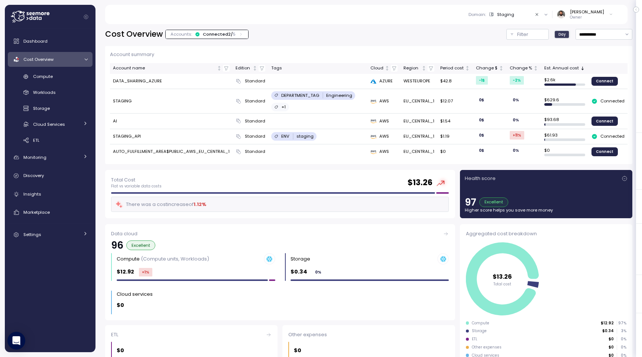 The height and width of the screenshot is (357, 642). I want to click on button: Collapse navigation, so click(86, 17).